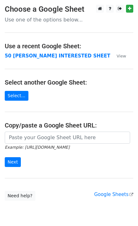  What do you see at coordinates (16, 96) in the screenshot?
I see `a: Select...` at bounding box center [16, 96].